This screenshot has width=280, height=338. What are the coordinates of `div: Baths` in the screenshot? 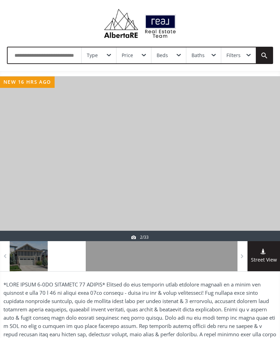 It's located at (198, 55).